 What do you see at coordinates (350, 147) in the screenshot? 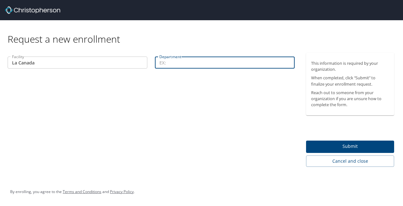
I see `button: Submit` at bounding box center [350, 147].